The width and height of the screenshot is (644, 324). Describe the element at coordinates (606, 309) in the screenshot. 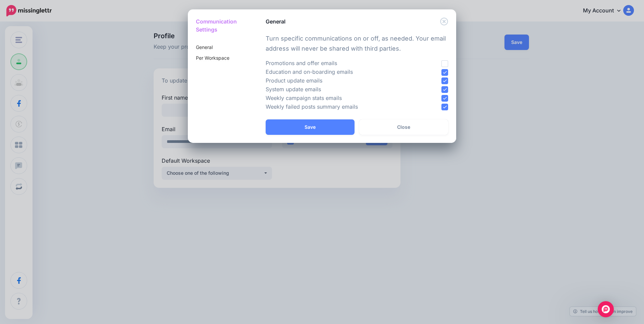

I see `div: Open Intercom Messenger` at that location.